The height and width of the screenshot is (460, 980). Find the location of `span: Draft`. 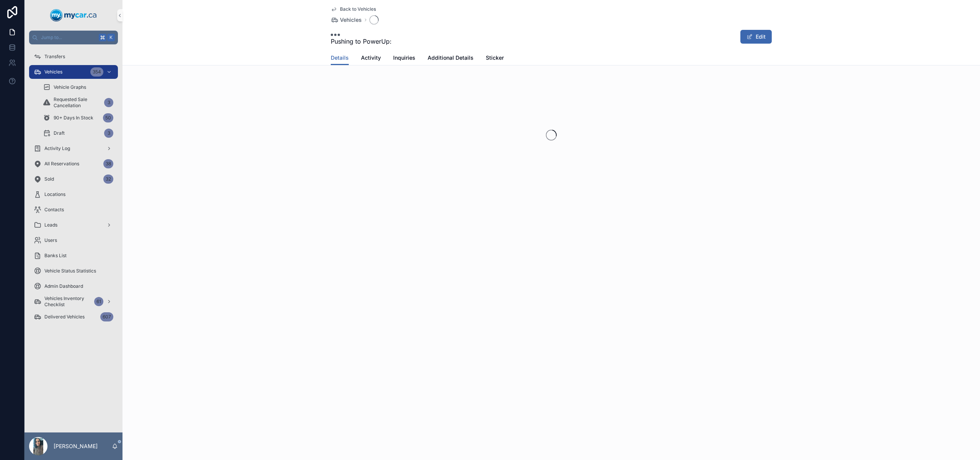

span: Draft is located at coordinates (59, 133).